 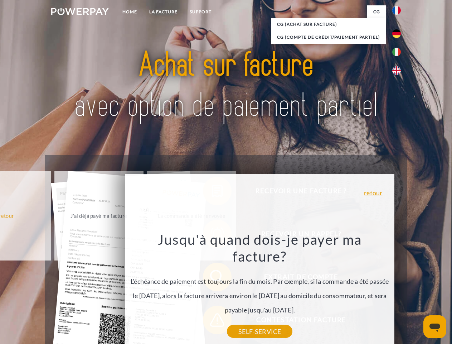 What do you see at coordinates (397, 34) in the screenshot?
I see `img: de` at bounding box center [397, 34].